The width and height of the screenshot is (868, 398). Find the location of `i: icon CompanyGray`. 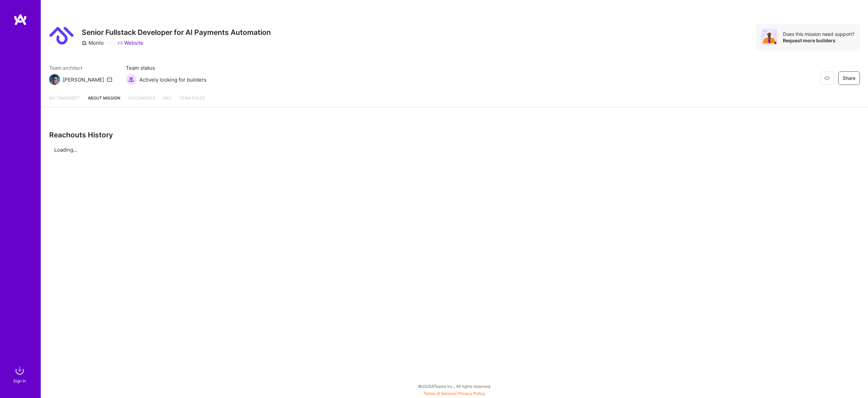

i: icon CompanyGray is located at coordinates (85, 43).